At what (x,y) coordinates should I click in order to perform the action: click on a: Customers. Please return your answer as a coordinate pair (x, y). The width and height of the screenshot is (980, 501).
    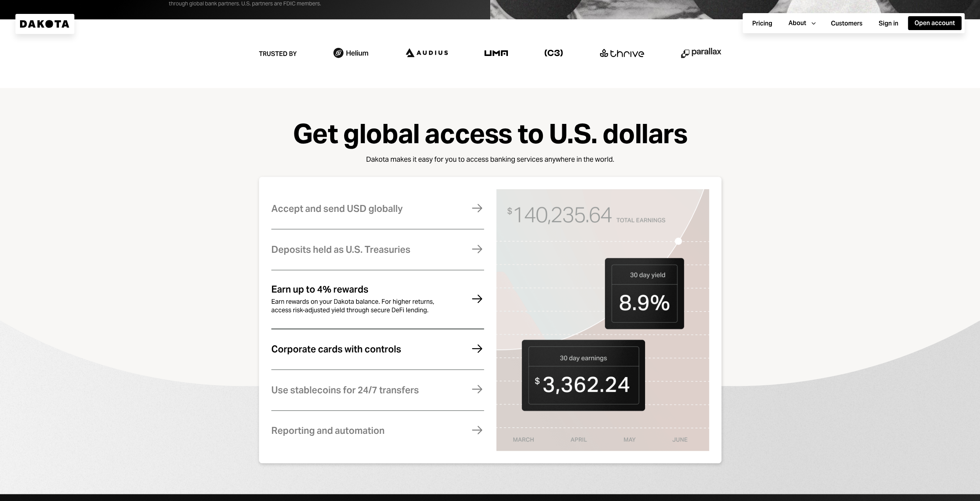
    Looking at the image, I should click on (847, 24).